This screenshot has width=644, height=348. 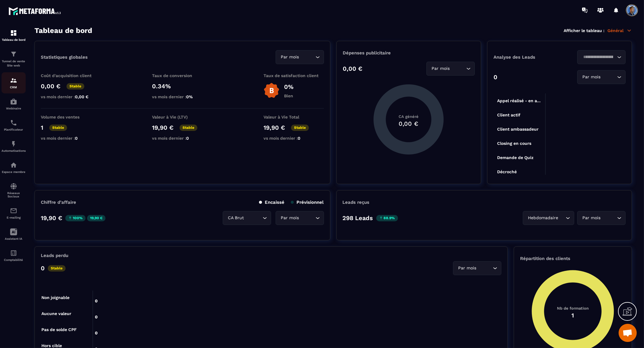 I want to click on tspan: Pas de solde CPF, so click(x=59, y=329).